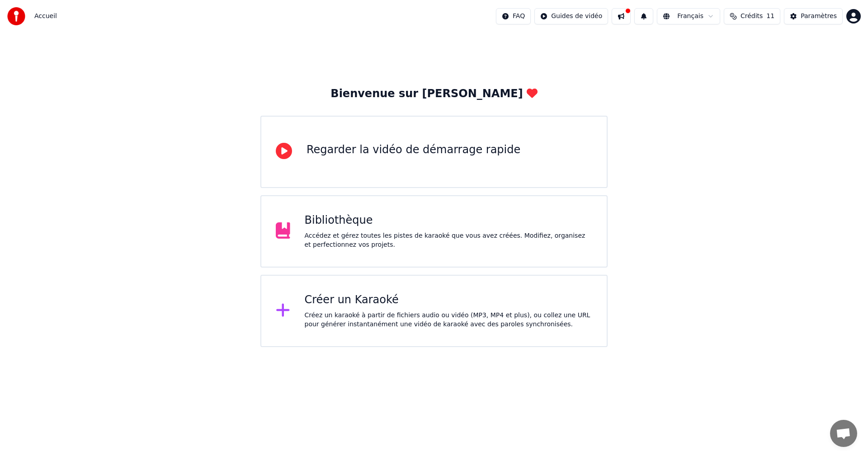 This screenshot has height=456, width=868. What do you see at coordinates (770, 16) in the screenshot?
I see `span: 11` at bounding box center [770, 16].